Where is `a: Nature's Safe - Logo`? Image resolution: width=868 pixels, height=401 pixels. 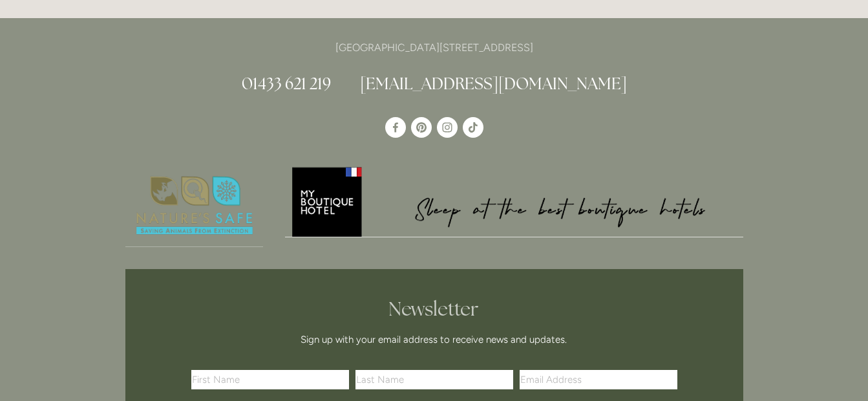 a: Nature's Safe - Logo is located at coordinates (195, 206).